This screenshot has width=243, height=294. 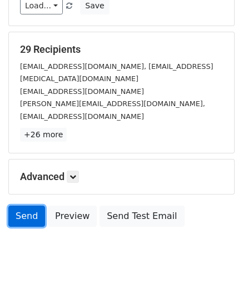 What do you see at coordinates (142, 216) in the screenshot?
I see `a: Send Test Email` at bounding box center [142, 216].